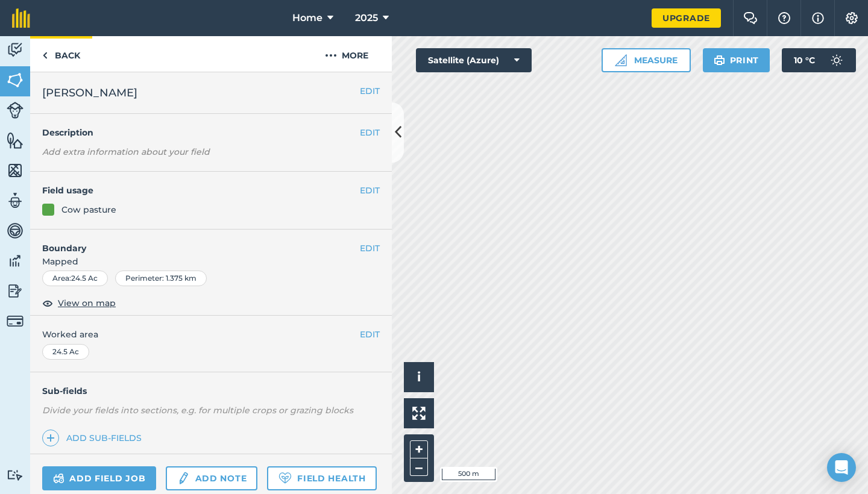  What do you see at coordinates (211, 335) in the screenshot?
I see `span: Worked area` at bounding box center [211, 335].